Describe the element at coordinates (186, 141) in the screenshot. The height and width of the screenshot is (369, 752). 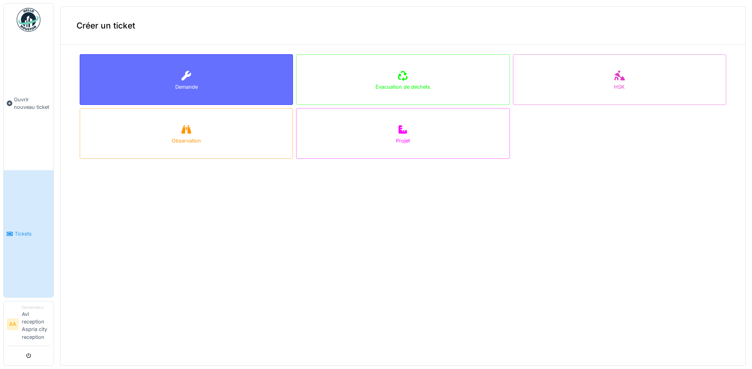
I see `div: Observation` at that location.